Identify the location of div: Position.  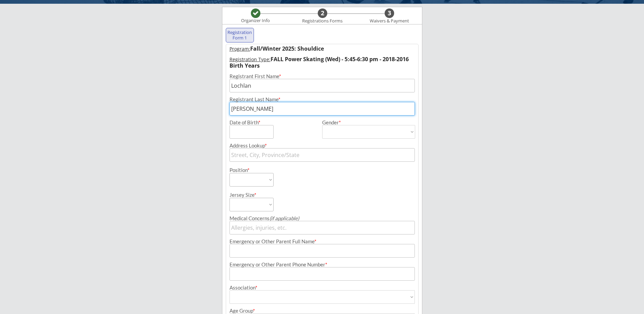
(247, 170).